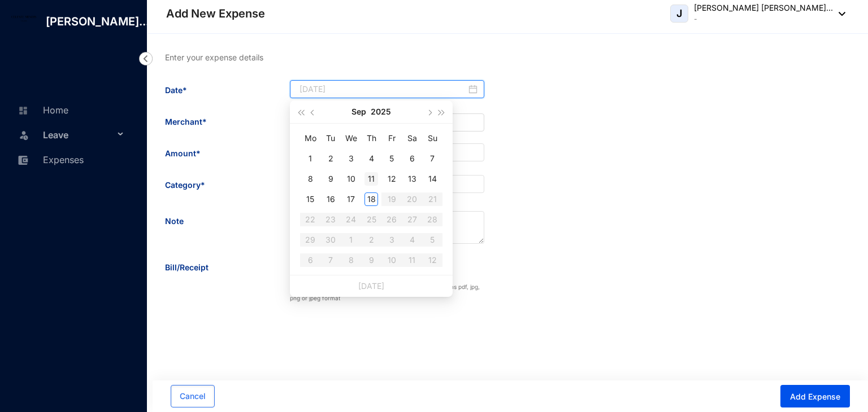  I want to click on td: 2025-09-10, so click(351, 179).